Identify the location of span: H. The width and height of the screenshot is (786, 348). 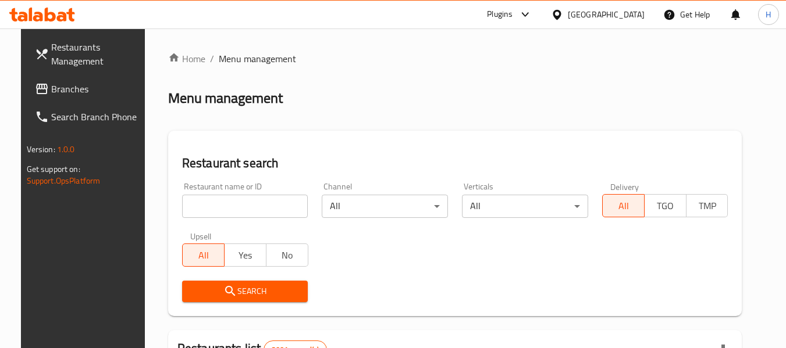
(768, 15).